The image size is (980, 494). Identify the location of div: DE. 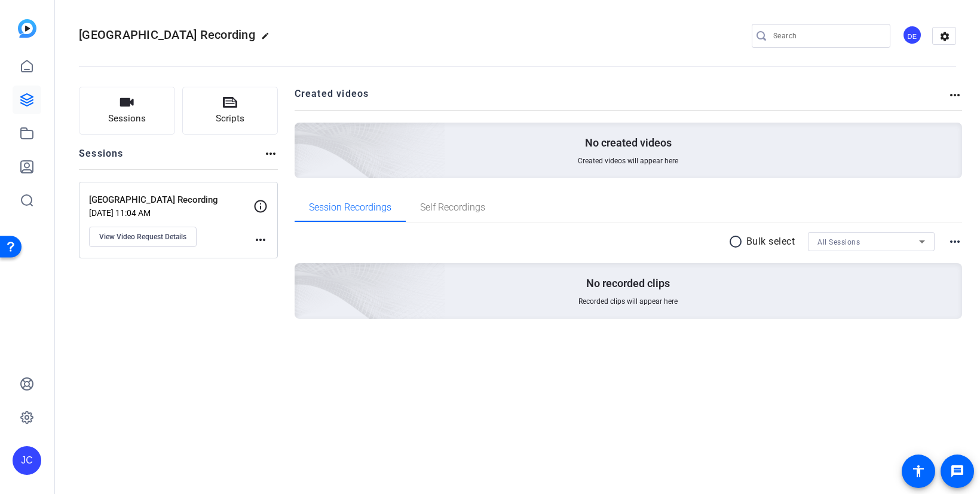
(912, 35).